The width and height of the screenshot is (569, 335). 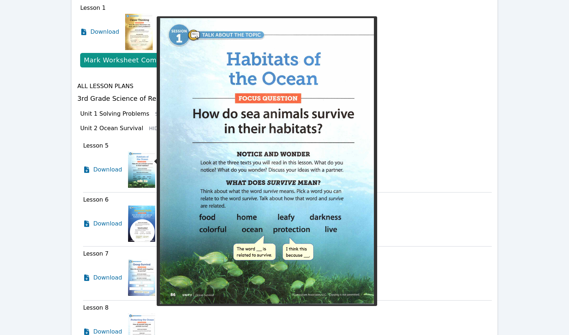 I want to click on div: Mark Worksheet Completed, so click(x=131, y=60).